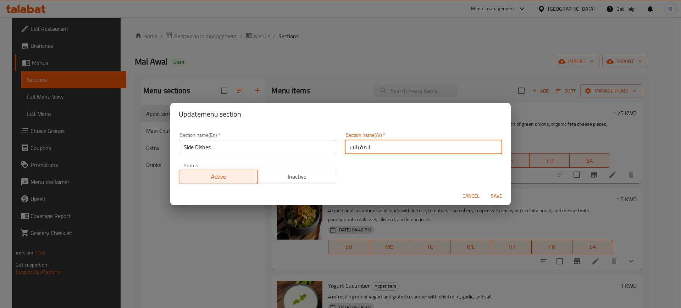 The image size is (681, 308). I want to click on span: Active, so click(218, 177).